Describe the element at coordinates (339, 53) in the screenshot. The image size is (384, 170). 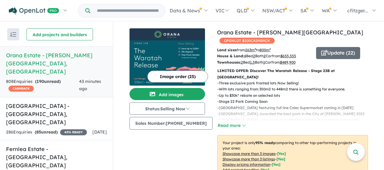
I see `button: Update (22)` at that location.